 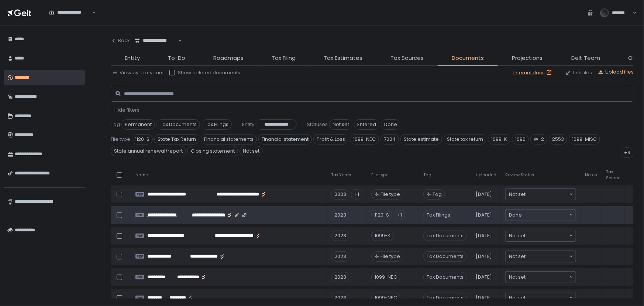 I want to click on div: 1120-S, so click(x=382, y=215).